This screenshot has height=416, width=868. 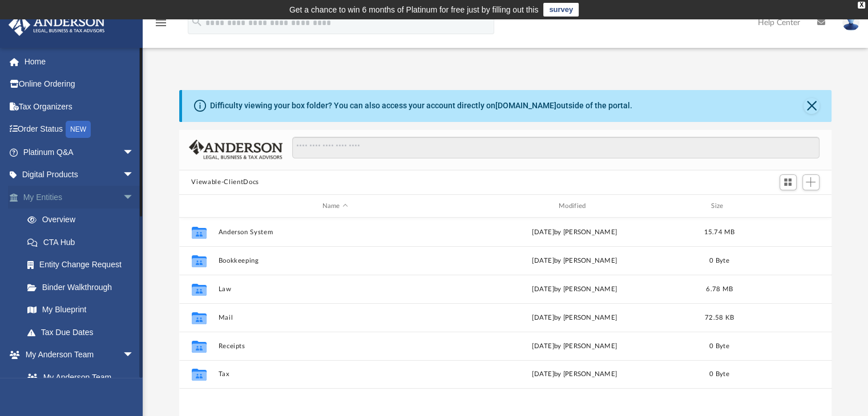 What do you see at coordinates (413, 9) in the screenshot?
I see `div: Get a chance to win 6 months of Platinum for free just by filling out this` at bounding box center [413, 9].